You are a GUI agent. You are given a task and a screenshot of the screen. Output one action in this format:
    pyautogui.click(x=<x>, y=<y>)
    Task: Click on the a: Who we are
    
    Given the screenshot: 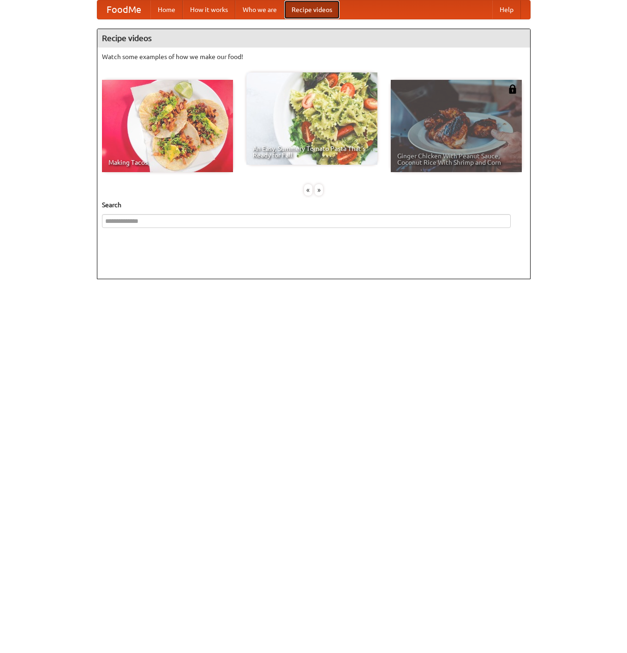 What is the action you would take?
    pyautogui.click(x=260, y=10)
    